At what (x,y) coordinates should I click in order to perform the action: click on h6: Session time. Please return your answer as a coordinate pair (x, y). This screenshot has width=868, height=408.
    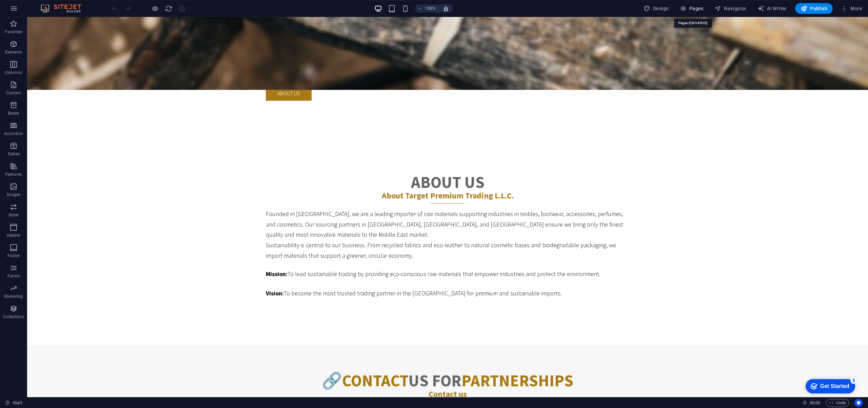
    Looking at the image, I should click on (811, 403).